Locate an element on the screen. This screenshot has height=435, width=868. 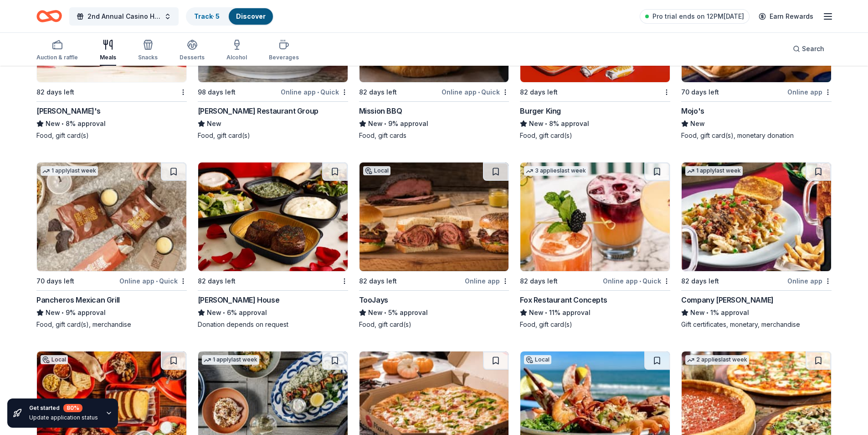
div: TooJays is located at coordinates (373, 300).